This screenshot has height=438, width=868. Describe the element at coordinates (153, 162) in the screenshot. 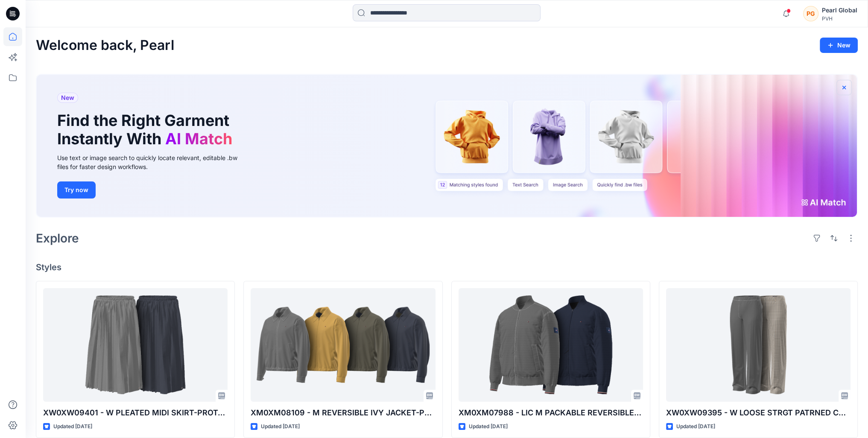

I see `div: Use text or image search to quickly locate relevant, editable .bw files for faster design workflows.` at that location.